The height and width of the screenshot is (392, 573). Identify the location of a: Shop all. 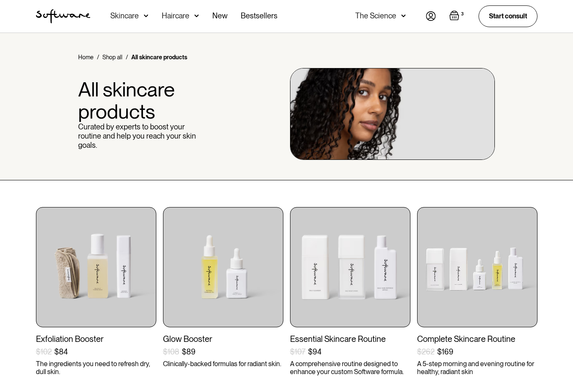
(112, 57).